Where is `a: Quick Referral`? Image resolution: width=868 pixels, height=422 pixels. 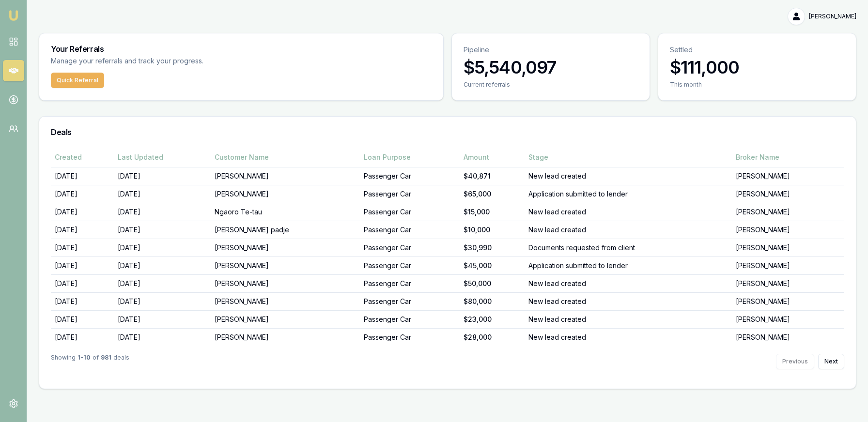
a: Quick Referral is located at coordinates (78, 80).